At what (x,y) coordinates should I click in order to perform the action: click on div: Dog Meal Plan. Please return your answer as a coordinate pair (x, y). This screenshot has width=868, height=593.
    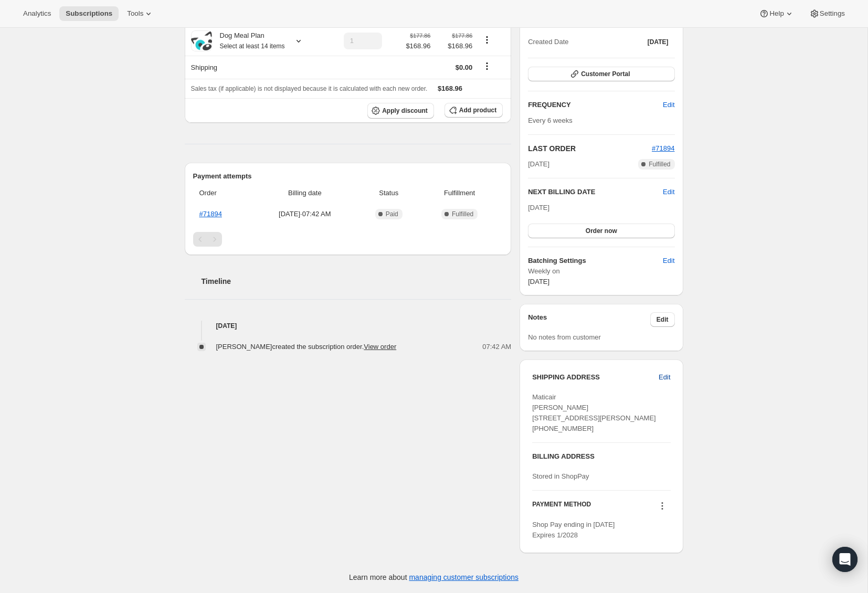
    Looking at the image, I should click on (248, 41).